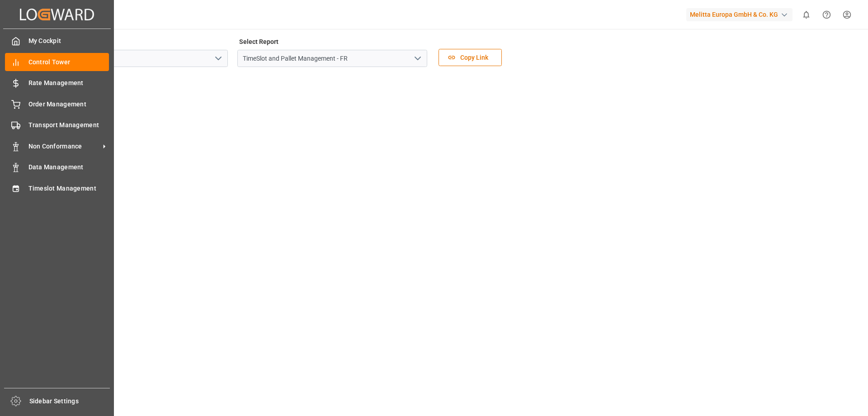 Image resolution: width=868 pixels, height=416 pixels. Describe the element at coordinates (69, 167) in the screenshot. I see `span: Data Management` at that location.